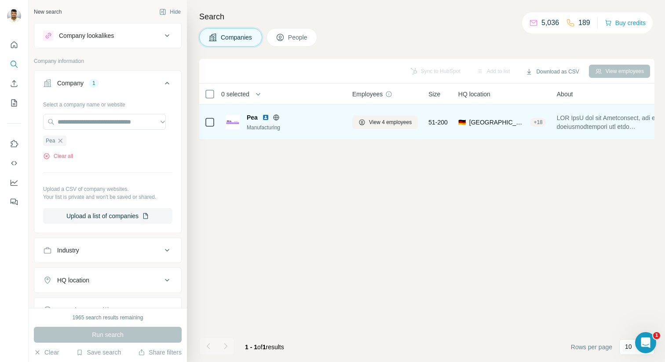 This screenshot has height=362, width=665. I want to click on div: Company, so click(70, 83).